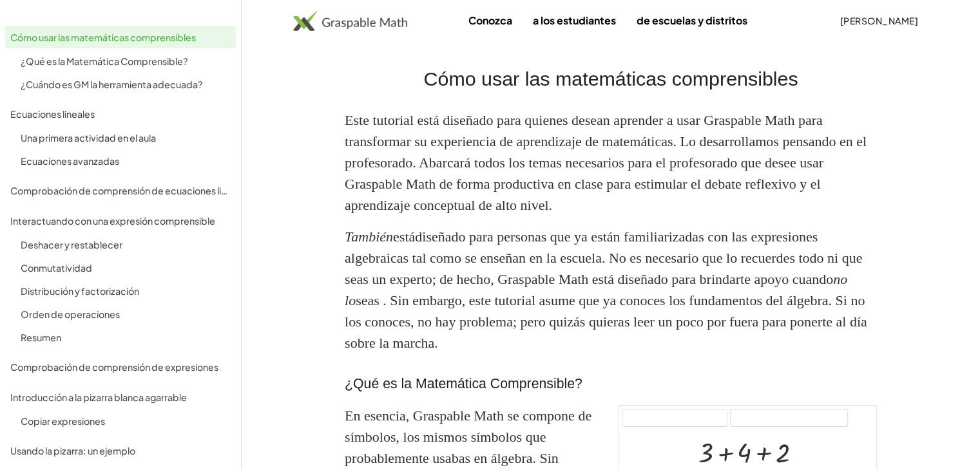 This screenshot has height=470, width=980. What do you see at coordinates (71, 245) in the screenshot?
I see `font: Deshacer y restablecer` at bounding box center [71, 245].